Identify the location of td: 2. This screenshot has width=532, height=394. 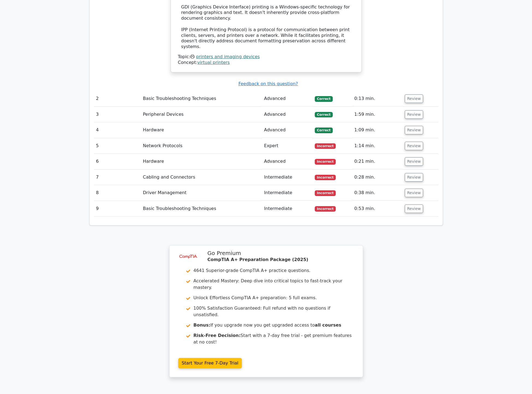
(117, 99).